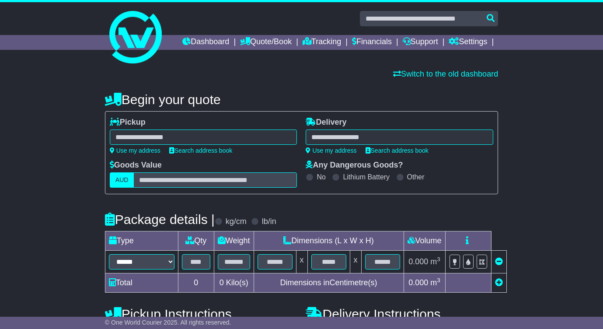 The image size is (603, 329). What do you see at coordinates (468, 42) in the screenshot?
I see `a: Settings` at bounding box center [468, 42].